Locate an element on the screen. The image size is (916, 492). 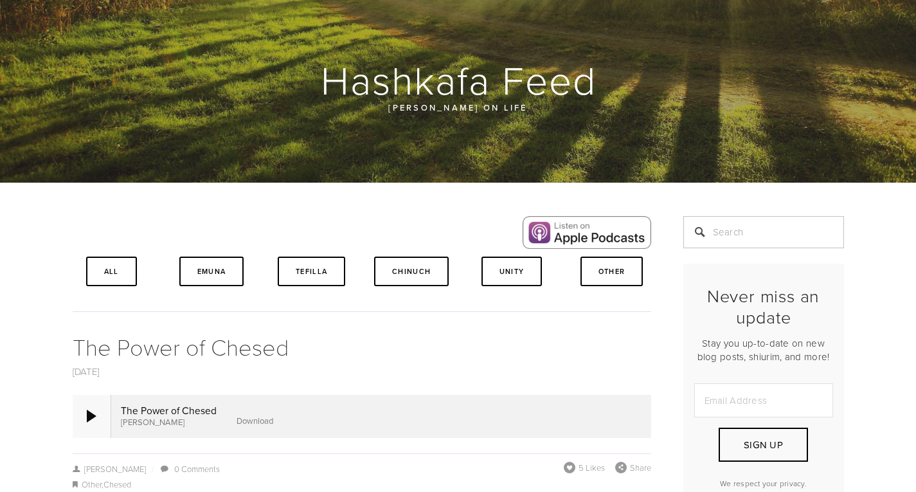
a: Download is located at coordinates (255, 420).